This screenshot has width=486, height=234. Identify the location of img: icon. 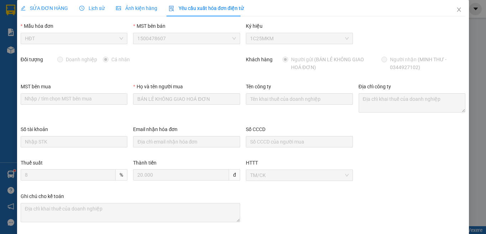
(172, 9).